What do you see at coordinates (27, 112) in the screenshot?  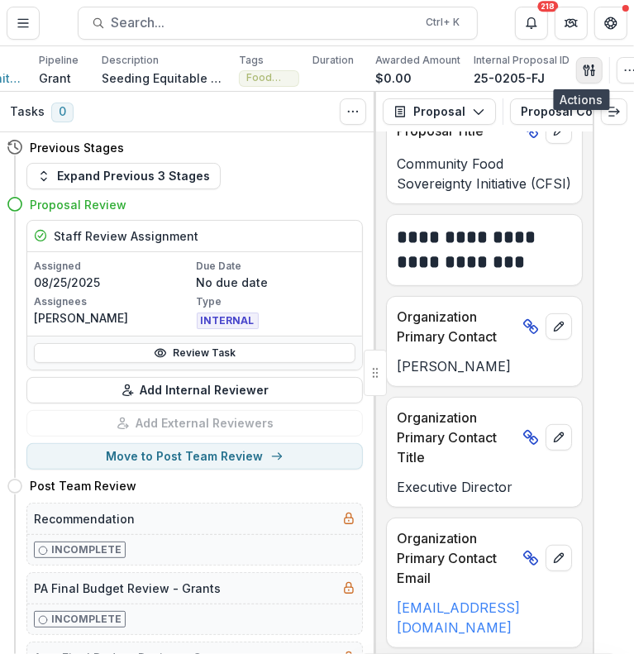 I see `h3: Tasks` at bounding box center [27, 112].